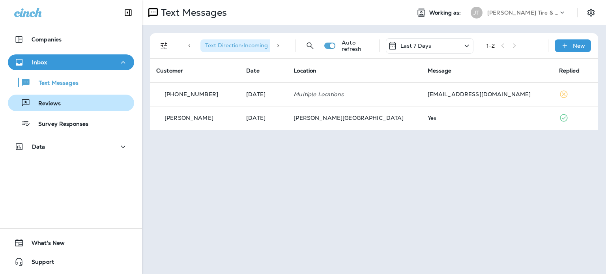  I want to click on p: Auto refresh, so click(357, 46).